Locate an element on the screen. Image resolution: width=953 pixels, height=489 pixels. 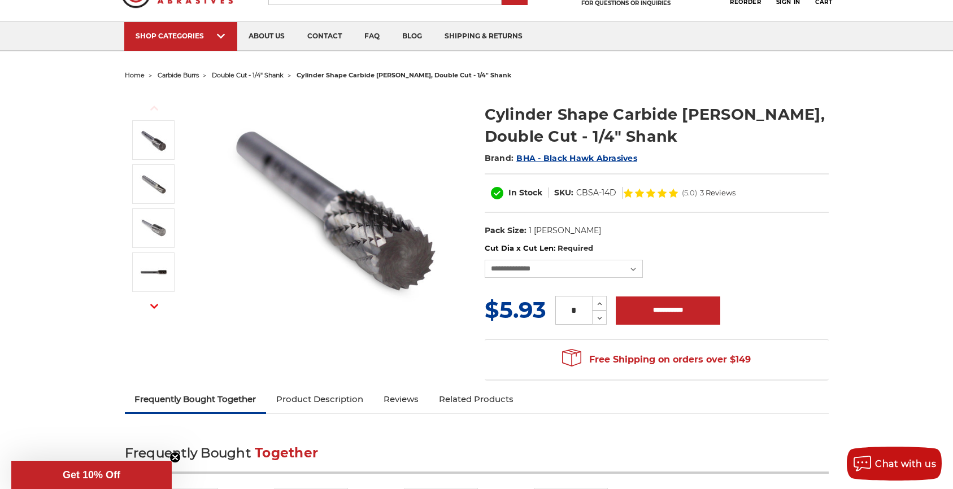
button: Chat with us is located at coordinates (894, 464).